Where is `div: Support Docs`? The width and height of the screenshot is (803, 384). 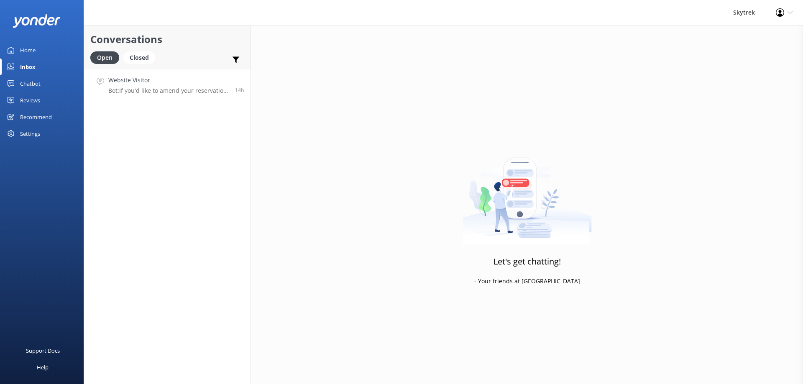 div: Support Docs is located at coordinates (43, 351).